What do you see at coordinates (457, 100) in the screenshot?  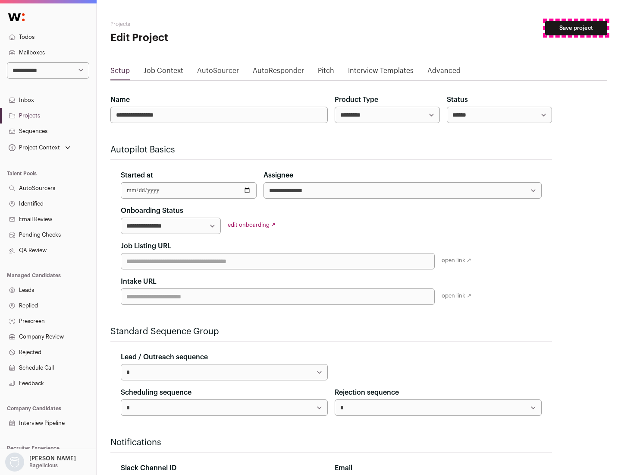 I see `label: Status` at bounding box center [457, 100].